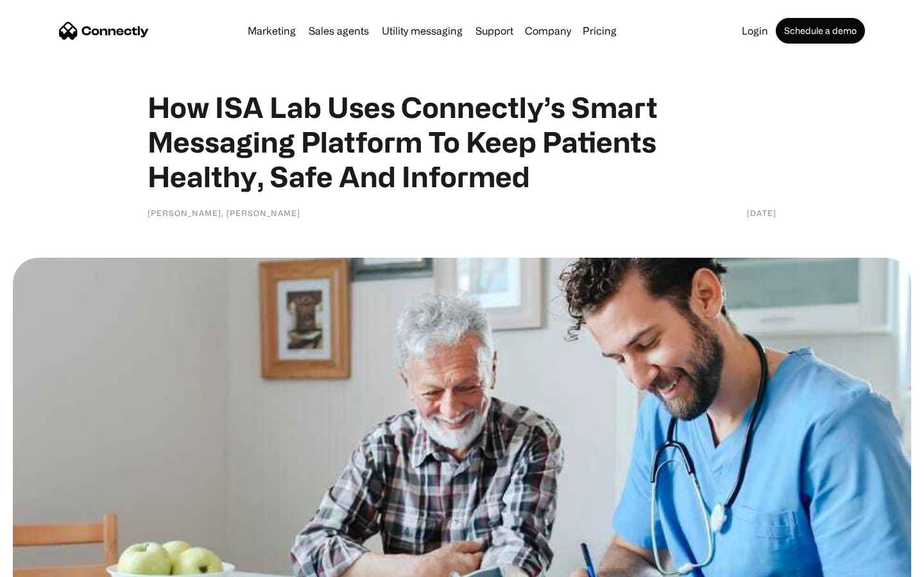 The height and width of the screenshot is (577, 924). I want to click on h1: How ISA Lab Uses Connectly’s Smart Messaging Platform To Keep Patients Healthy, Safe And Informed, so click(462, 142).